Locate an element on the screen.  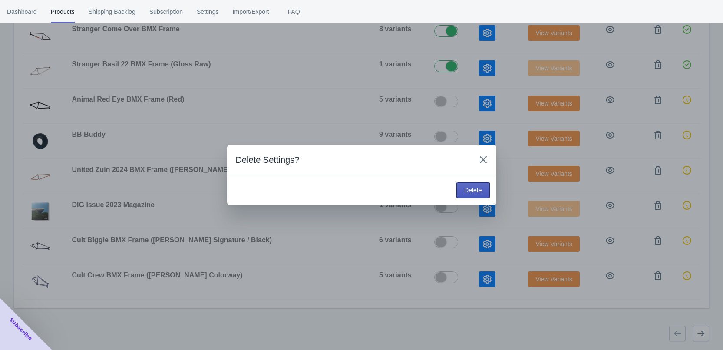
span: Import/Export is located at coordinates (251, 12).